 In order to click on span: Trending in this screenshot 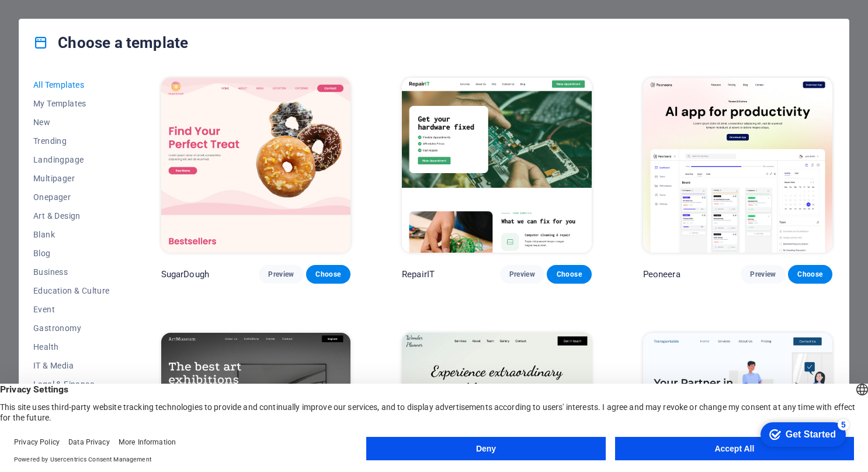, I will do `click(71, 141)`.